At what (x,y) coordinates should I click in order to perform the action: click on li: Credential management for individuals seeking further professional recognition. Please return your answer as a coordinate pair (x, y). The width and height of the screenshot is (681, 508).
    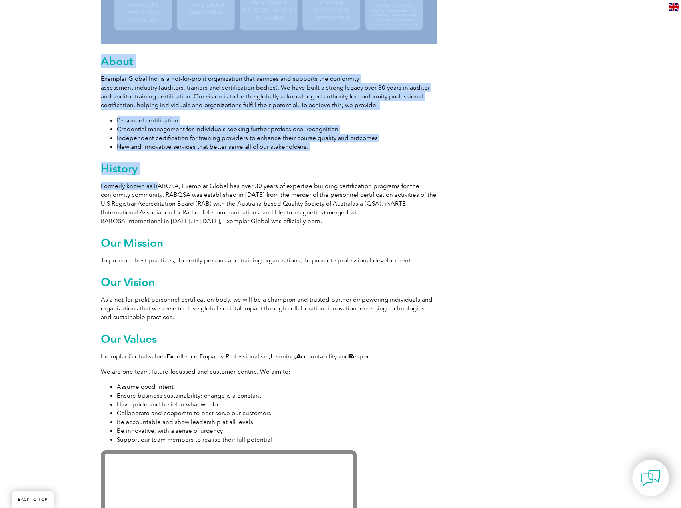
    Looking at the image, I should click on (277, 129).